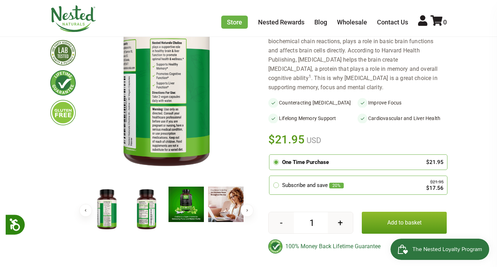  What do you see at coordinates (63, 83) in the screenshot?
I see `img: lifetimeguarantee` at bounding box center [63, 83].